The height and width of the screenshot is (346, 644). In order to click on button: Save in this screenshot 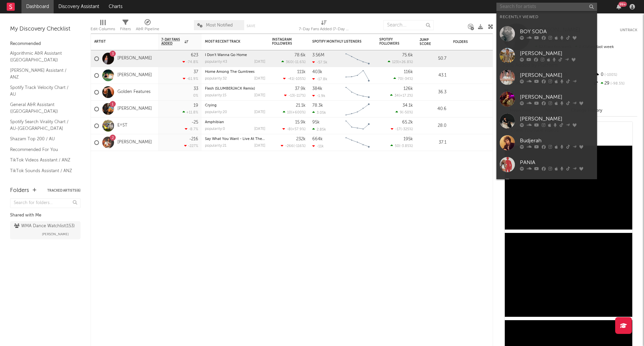, I will do `click(251, 26)`.